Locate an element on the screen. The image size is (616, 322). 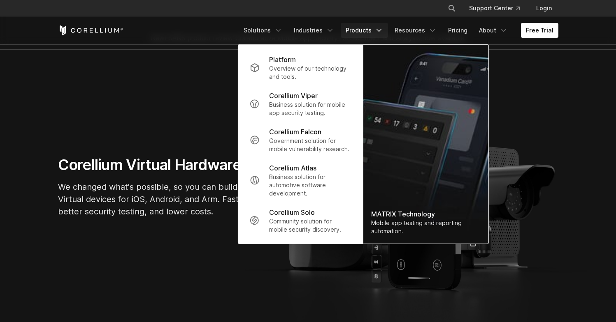
p: Business solution for automotive software development. is located at coordinates (310, 185).